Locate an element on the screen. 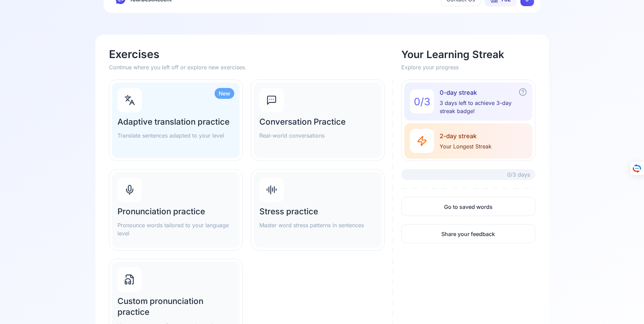  h2: Your Learning Streak is located at coordinates (468, 54).